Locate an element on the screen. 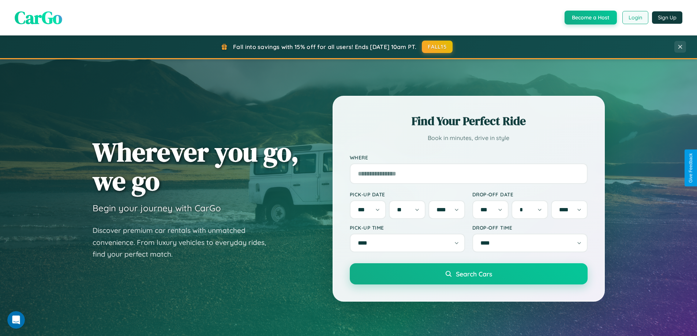 The width and height of the screenshot is (697, 336). p: Book in minutes, drive in style is located at coordinates (469, 138).